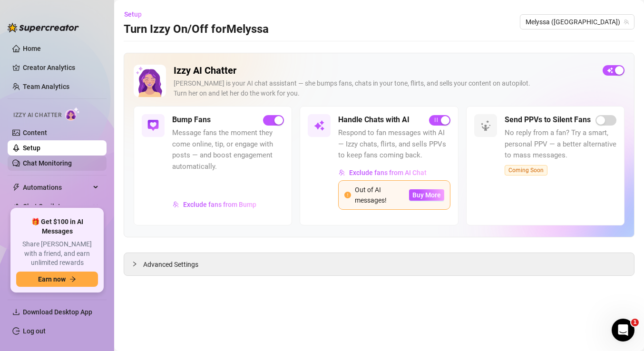 This screenshot has height=351, width=644. Describe the element at coordinates (57, 279) in the screenshot. I see `button: Earn nowarrow-right` at that location.